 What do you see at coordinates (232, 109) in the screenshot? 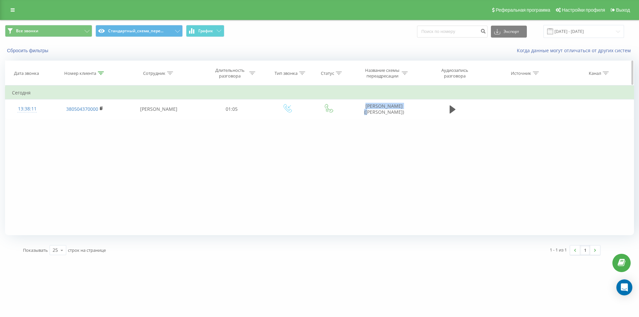
I see `td: 01:05` at bounding box center [232, 109].